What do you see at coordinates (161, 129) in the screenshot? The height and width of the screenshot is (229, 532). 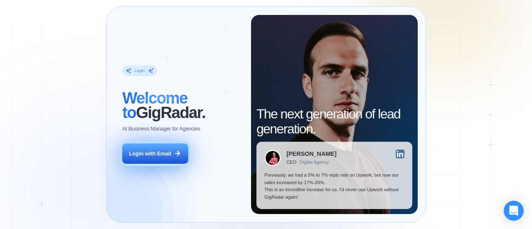 I see `p: AI Business Manager for Agencies` at bounding box center [161, 129].